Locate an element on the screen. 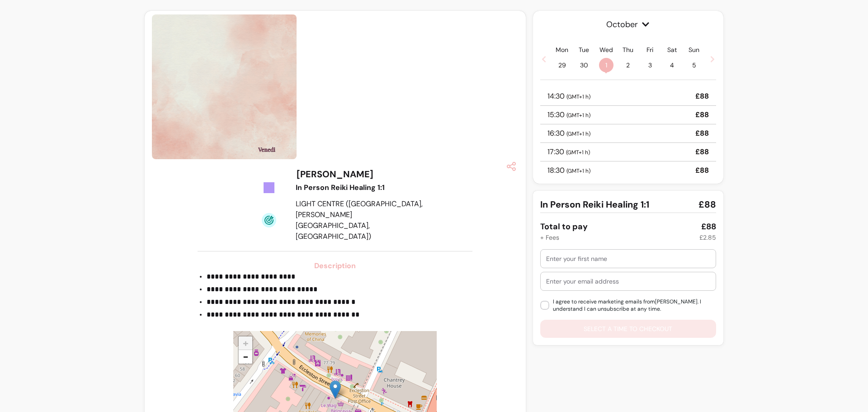 The height and width of the screenshot is (412, 868). div: £2.85 is located at coordinates (707, 238).